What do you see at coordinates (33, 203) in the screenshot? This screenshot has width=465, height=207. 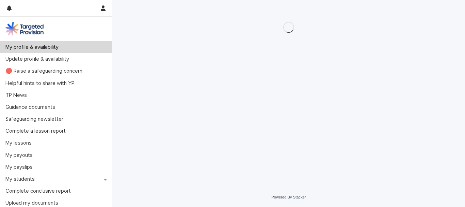 I see `p: Upload my documents` at bounding box center [33, 203].